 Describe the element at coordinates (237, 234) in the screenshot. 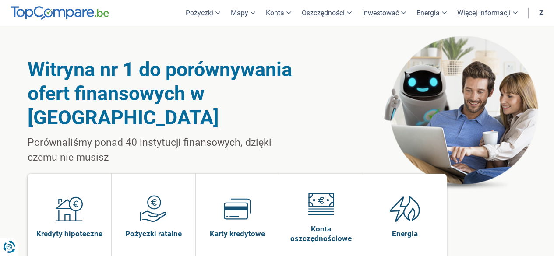

I see `font: Karty kredytowe` at that location.